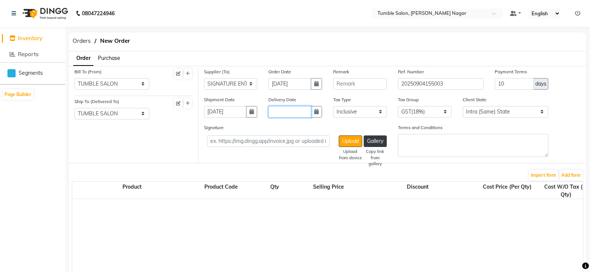  Describe the element at coordinates (341, 72) in the screenshot. I see `label: Remark` at that location.